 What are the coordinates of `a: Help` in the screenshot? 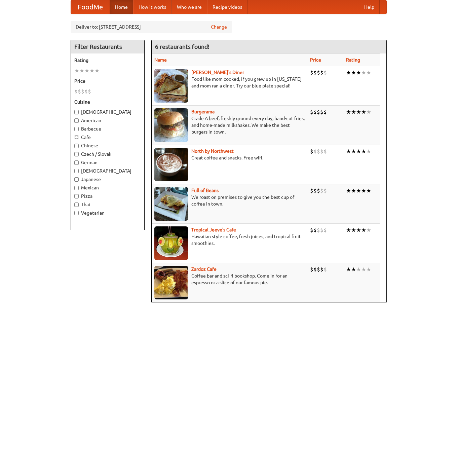 It's located at (369, 7).